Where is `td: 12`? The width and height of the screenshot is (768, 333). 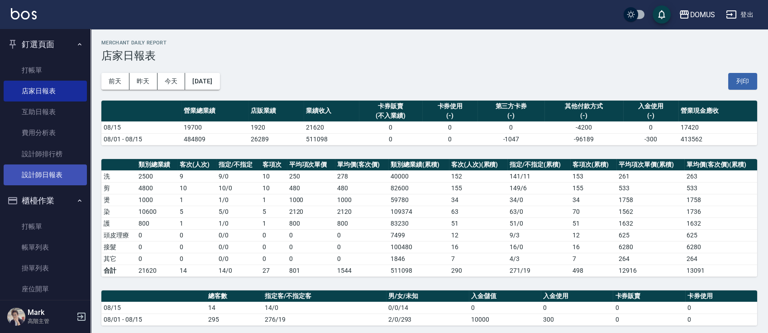
td: 12 is located at coordinates (478, 235).